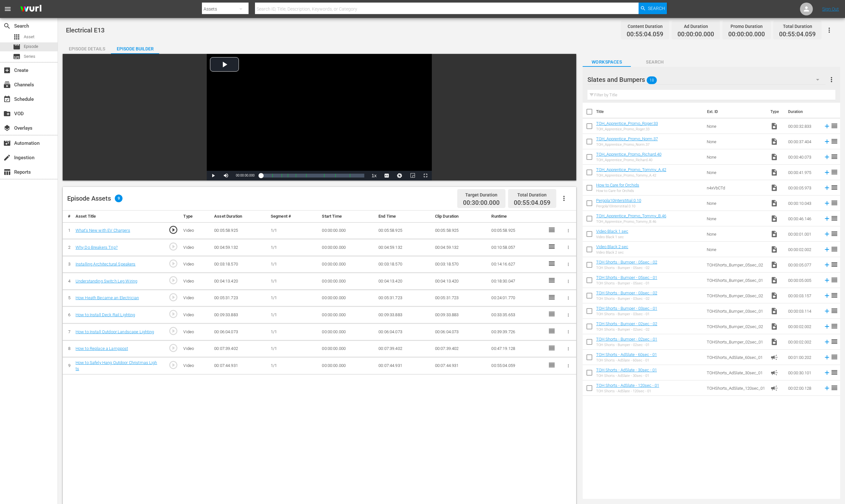 The height and width of the screenshot is (504, 845). Describe the element at coordinates (626, 262) in the screenshot. I see `a: TOH Shorts - Bumper - 05sec - 02` at that location.